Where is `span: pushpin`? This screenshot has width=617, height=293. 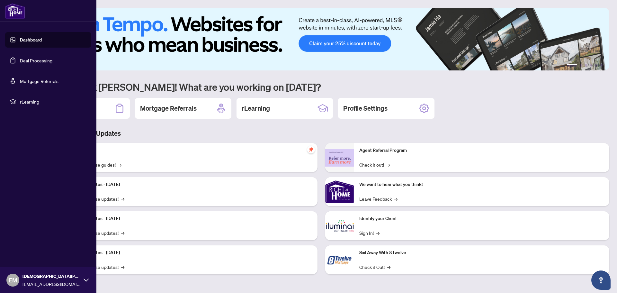
span: pushpin is located at coordinates (311, 150).